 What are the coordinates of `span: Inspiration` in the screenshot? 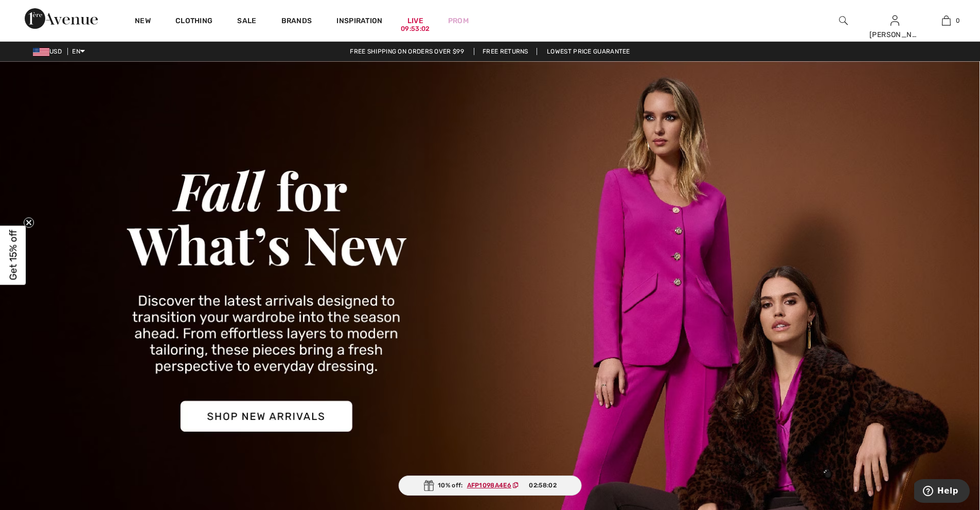 It's located at (359, 22).